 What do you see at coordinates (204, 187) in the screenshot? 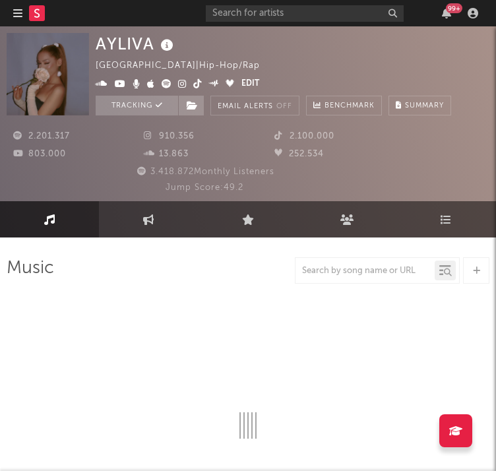
I see `span: Jump Score: 49.2` at bounding box center [204, 187].